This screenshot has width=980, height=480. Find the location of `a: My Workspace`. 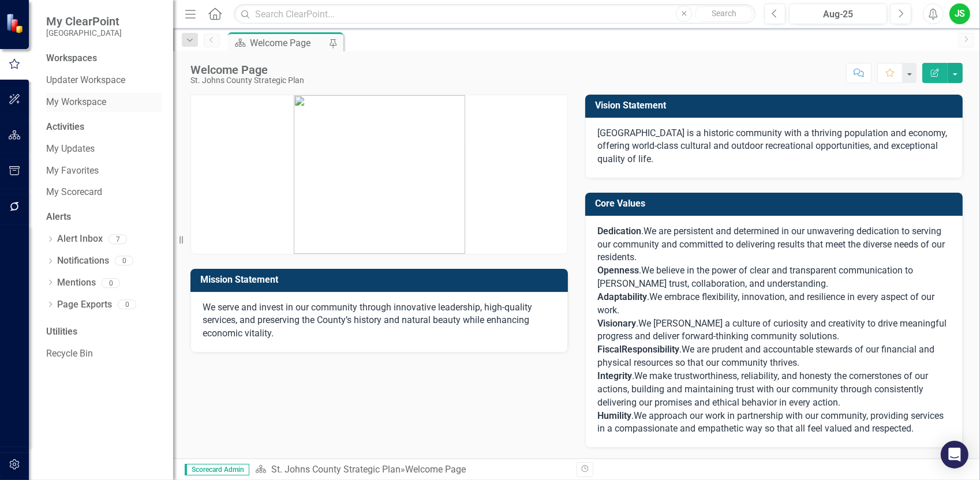

a: My Workspace is located at coordinates (104, 102).